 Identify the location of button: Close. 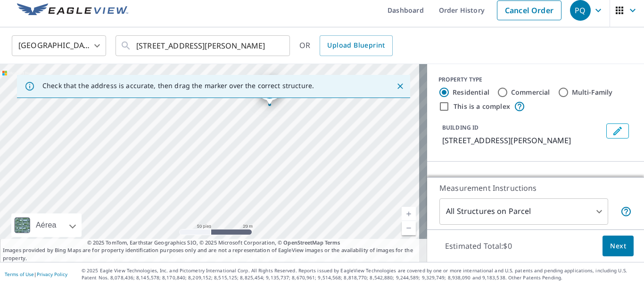
(400, 86).